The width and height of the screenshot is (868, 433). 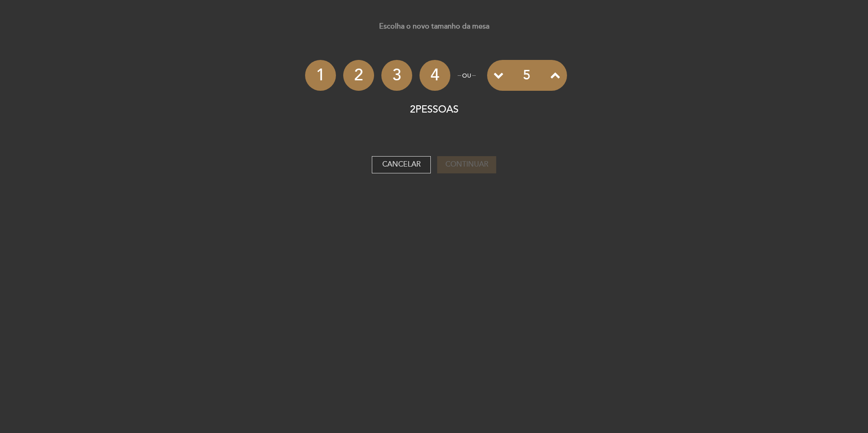 What do you see at coordinates (436, 109) in the screenshot?
I see `span: PESSOAS` at bounding box center [436, 109].